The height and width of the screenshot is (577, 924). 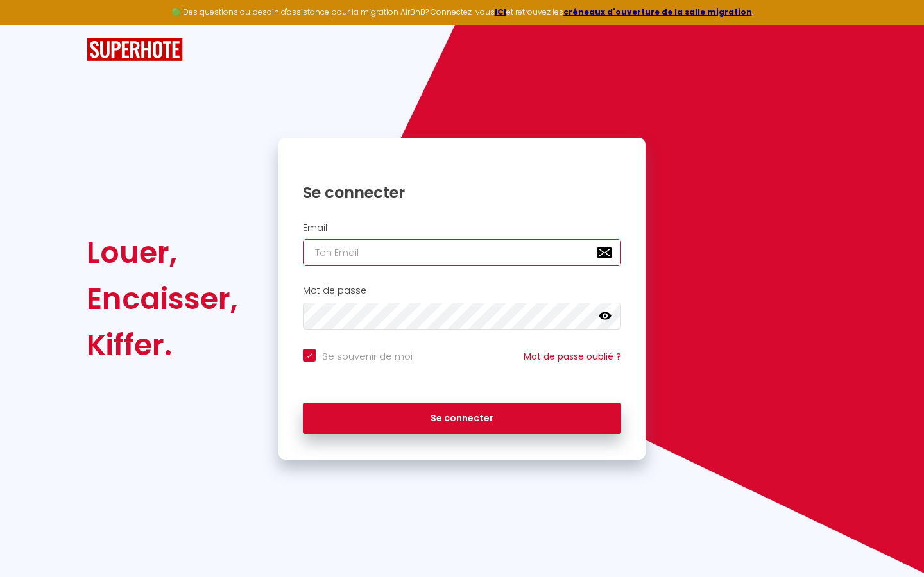 What do you see at coordinates (163, 299) in the screenshot?
I see `div: Encaisser,` at bounding box center [163, 299].